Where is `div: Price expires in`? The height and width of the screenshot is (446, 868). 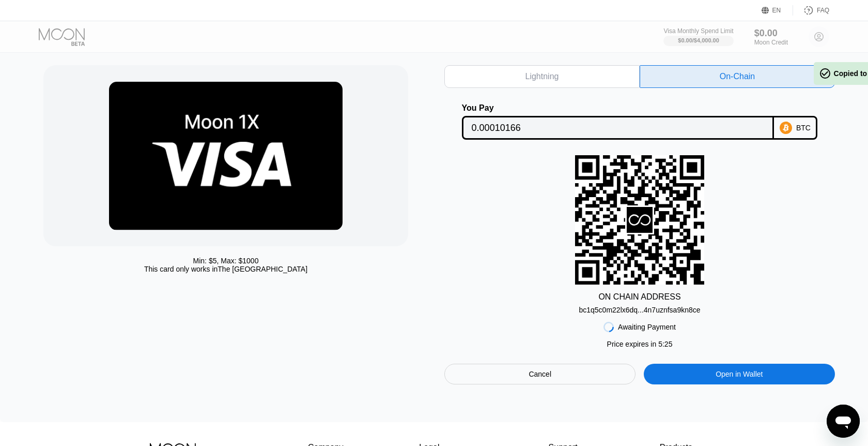
div: Price expires in is located at coordinates (640, 344).